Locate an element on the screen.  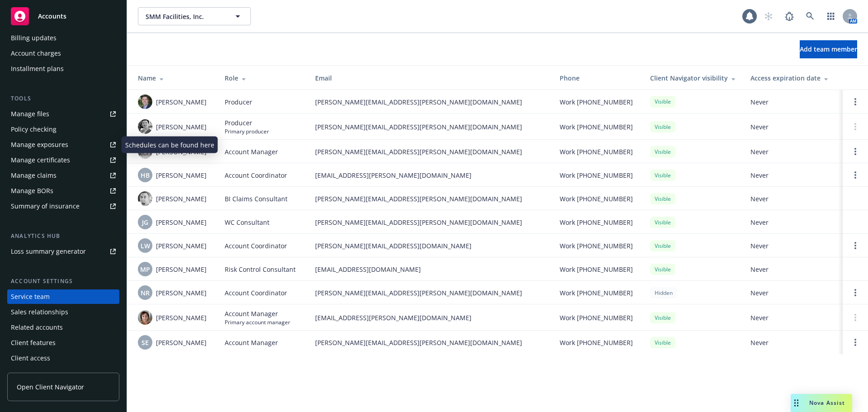
a: Sales relationships is located at coordinates (63, 312).